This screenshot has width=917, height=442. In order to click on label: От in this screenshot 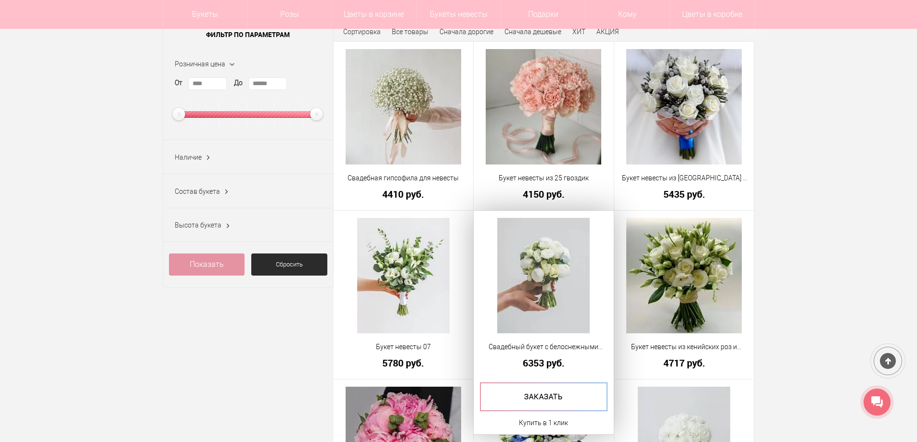, I will do `click(179, 83)`.